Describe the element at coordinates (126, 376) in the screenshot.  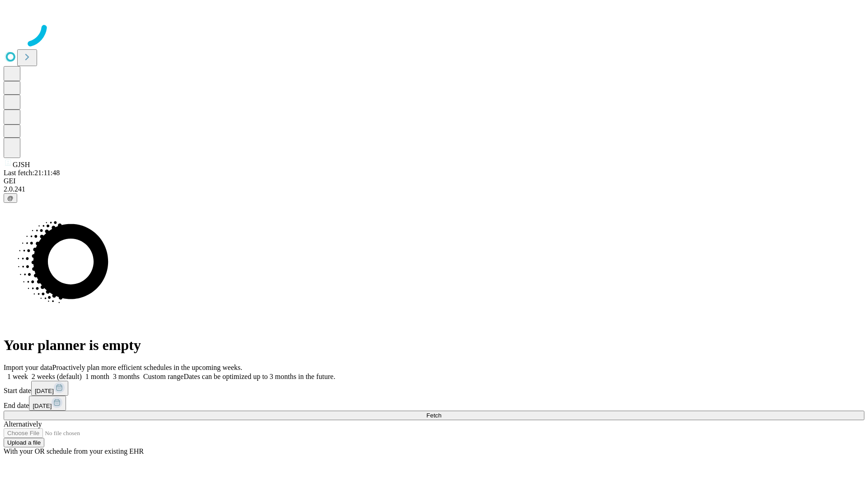
I see `span: 3 months` at that location.